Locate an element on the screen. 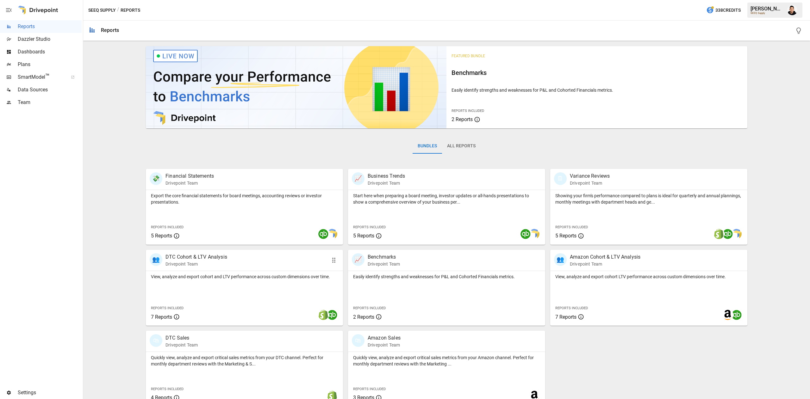 The height and width of the screenshot is (399, 810). button: 338Credits is located at coordinates (723, 10).